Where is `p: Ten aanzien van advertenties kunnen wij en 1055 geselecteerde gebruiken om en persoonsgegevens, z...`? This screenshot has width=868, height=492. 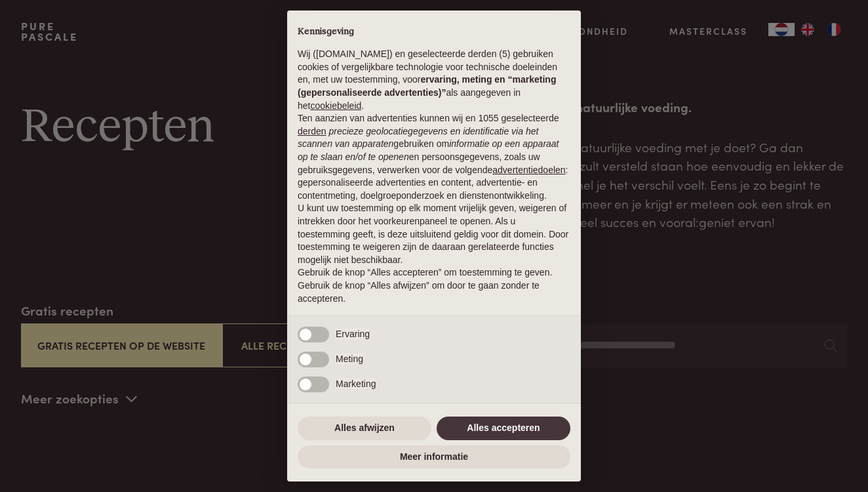 p: Ten aanzien van advertenties kunnen wij en 1055 geselecteerde gebruiken om en persoonsgegevens, z... is located at coordinates (434, 157).